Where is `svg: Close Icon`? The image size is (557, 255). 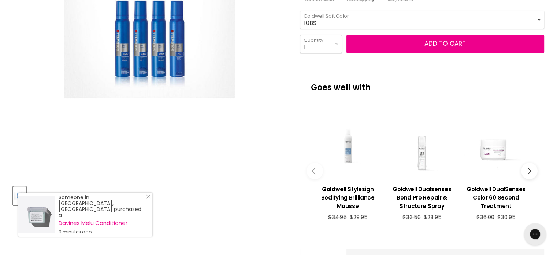
svg: Close Icon is located at coordinates (148, 196).